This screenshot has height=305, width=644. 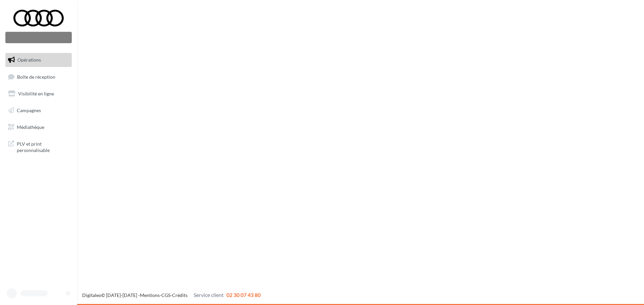 I want to click on span: Médiathèque, so click(x=31, y=127).